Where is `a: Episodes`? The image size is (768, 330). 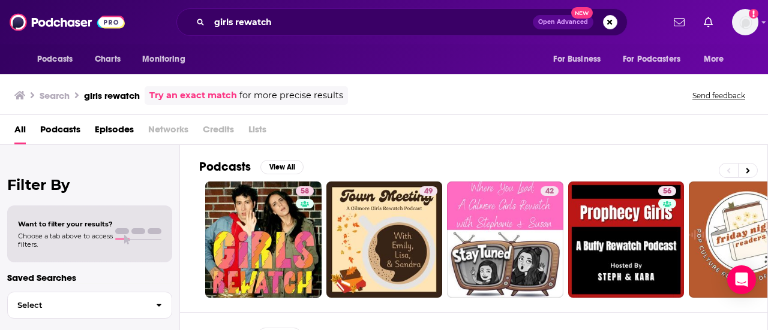 a: Episodes is located at coordinates (114, 132).